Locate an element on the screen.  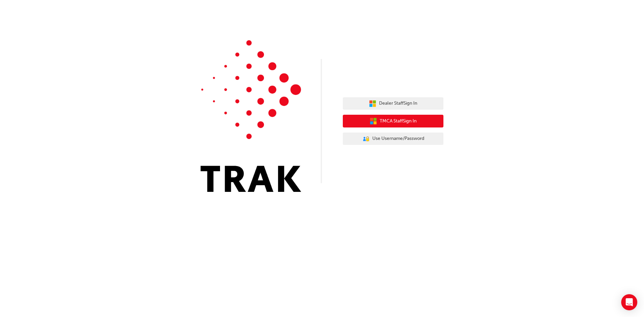
span: Use Username/Password is located at coordinates (398, 139).